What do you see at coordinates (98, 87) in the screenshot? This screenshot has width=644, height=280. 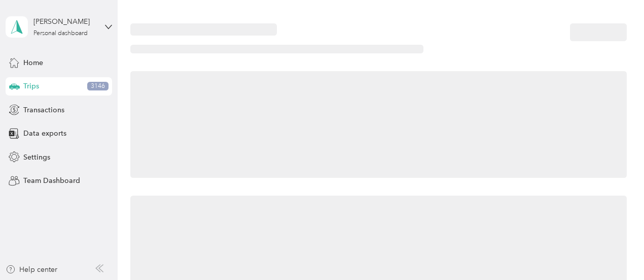 I see `span: 3146` at bounding box center [98, 87].